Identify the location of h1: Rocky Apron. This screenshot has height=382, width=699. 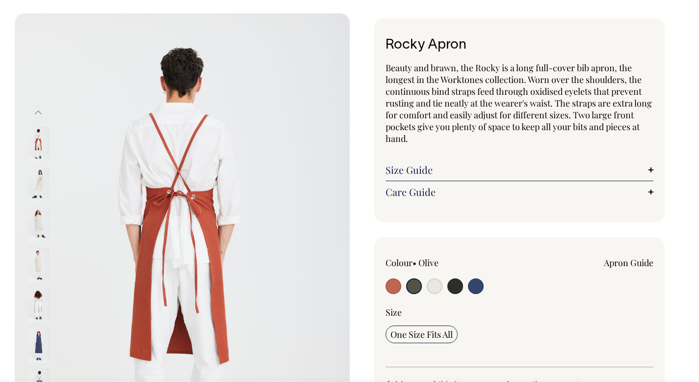
(519, 45).